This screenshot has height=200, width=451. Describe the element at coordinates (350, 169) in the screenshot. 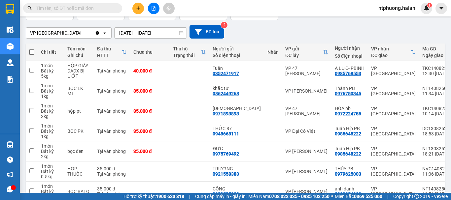

I see `div: THỦY PB` at that location.